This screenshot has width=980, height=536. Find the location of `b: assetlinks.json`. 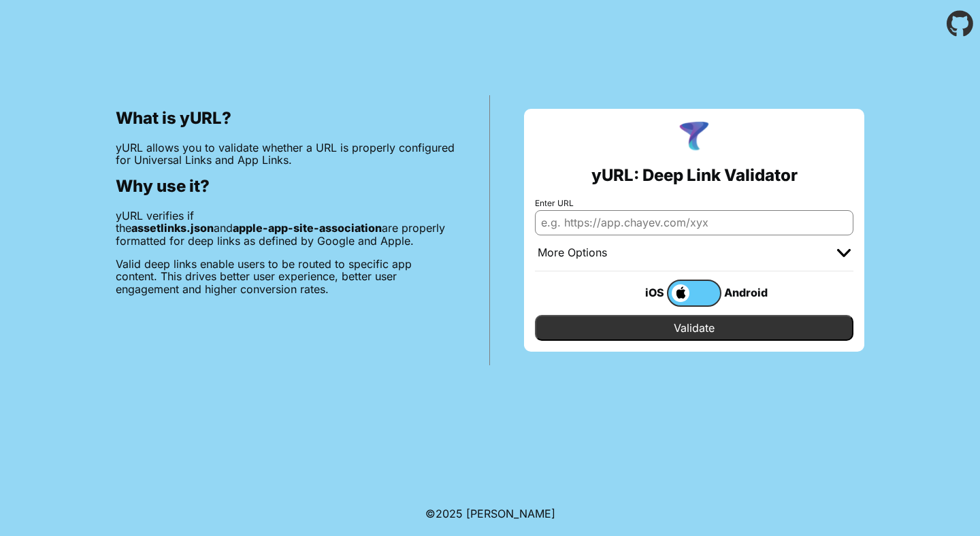

b: assetlinks.json is located at coordinates (172, 228).